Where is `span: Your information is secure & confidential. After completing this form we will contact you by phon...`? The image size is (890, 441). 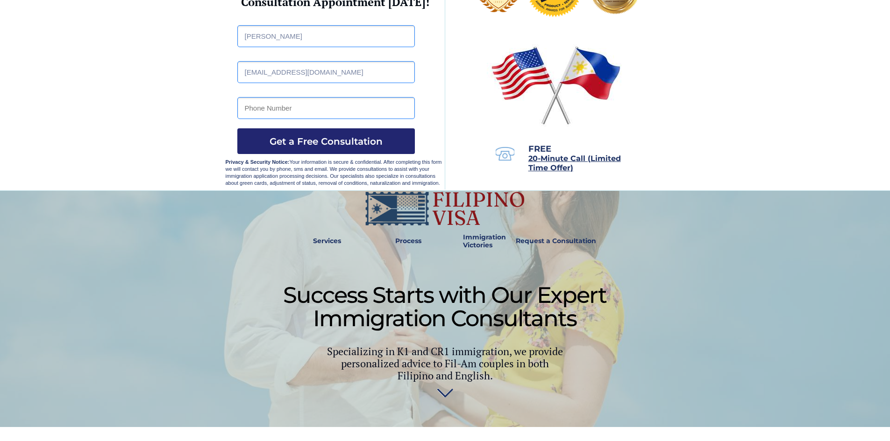
span: Your information is secure & confidential. After completing this form we will contact you by phon... is located at coordinates (334, 172).